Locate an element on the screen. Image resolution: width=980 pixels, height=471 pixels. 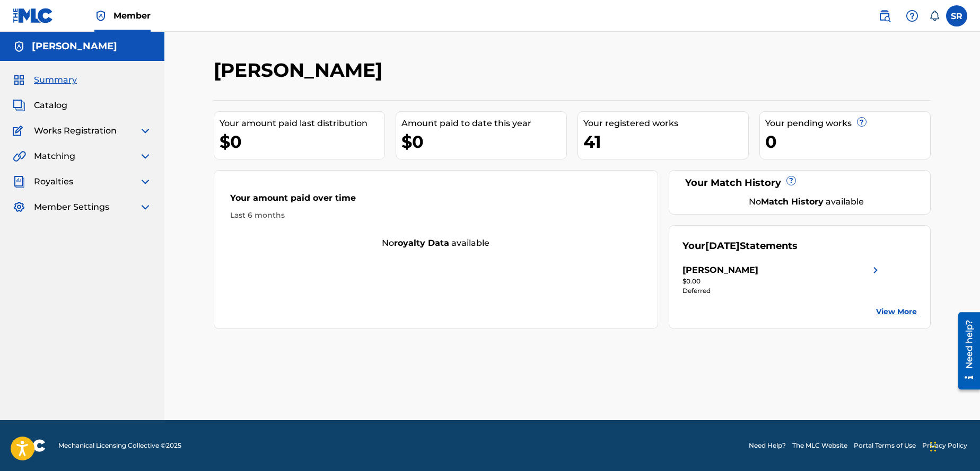
div: 41 is located at coordinates (666, 142).